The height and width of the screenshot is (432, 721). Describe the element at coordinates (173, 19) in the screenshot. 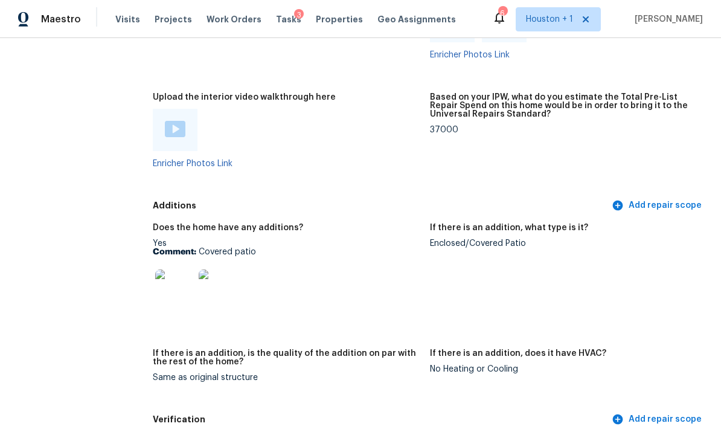

I see `span: Projects` at that location.